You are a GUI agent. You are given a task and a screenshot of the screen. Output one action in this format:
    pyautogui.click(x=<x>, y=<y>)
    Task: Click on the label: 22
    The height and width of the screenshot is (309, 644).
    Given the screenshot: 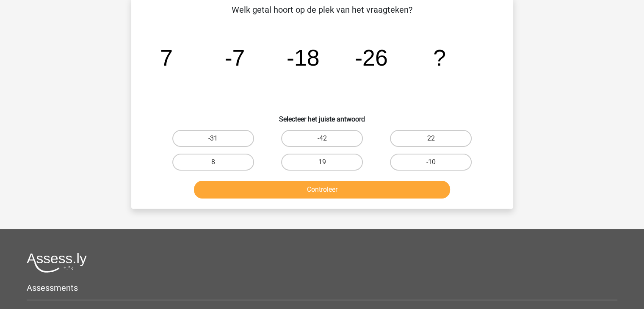 What is the action you would take?
    pyautogui.click(x=431, y=138)
    